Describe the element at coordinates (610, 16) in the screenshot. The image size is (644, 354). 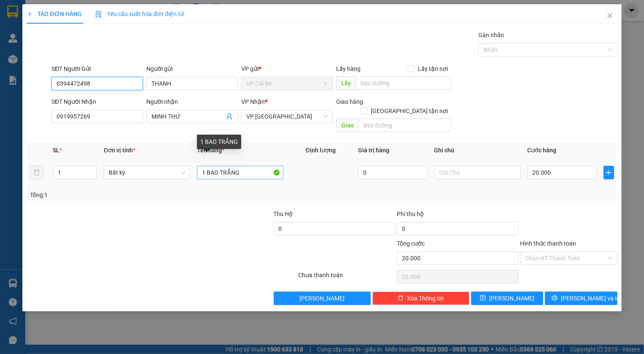
I see `button: Close` at that location.